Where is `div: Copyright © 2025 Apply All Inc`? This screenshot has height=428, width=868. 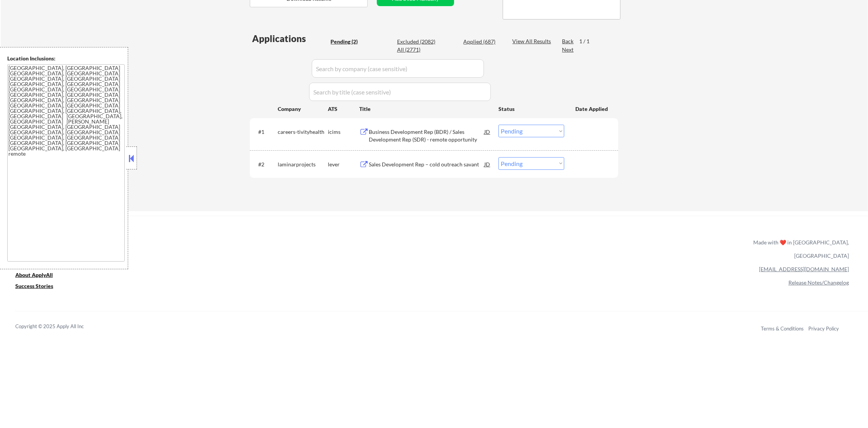
div: Copyright © 2025 Apply All Inc is located at coordinates (60, 327).